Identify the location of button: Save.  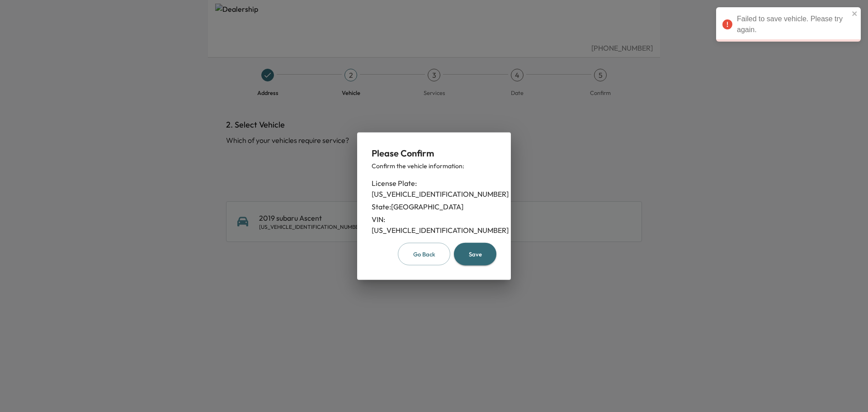
(475, 253).